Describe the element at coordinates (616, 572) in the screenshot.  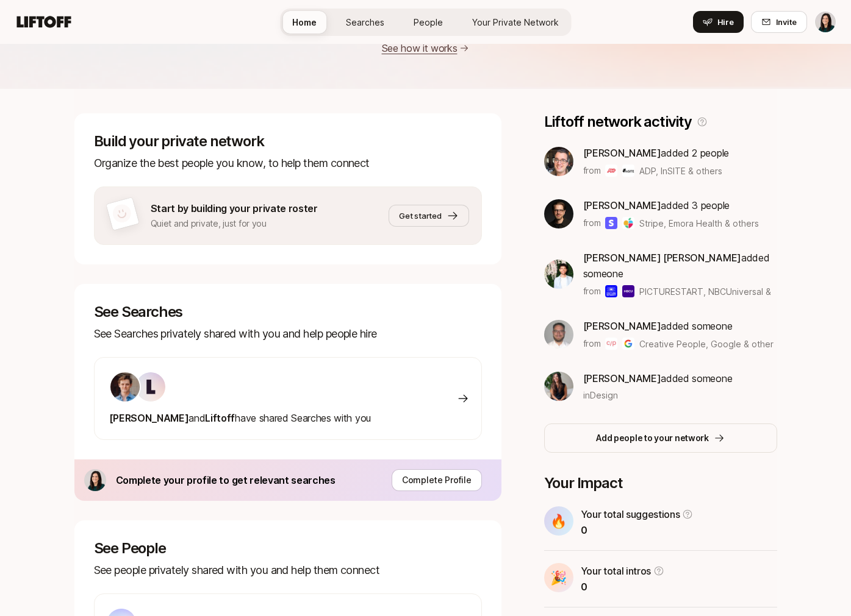
I see `p: Your total intros` at that location.